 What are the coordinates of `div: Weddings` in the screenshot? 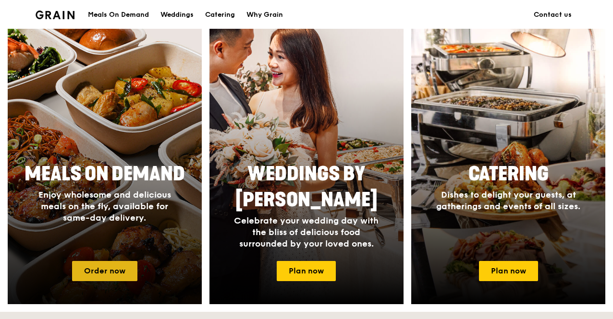 It's located at (177, 15).